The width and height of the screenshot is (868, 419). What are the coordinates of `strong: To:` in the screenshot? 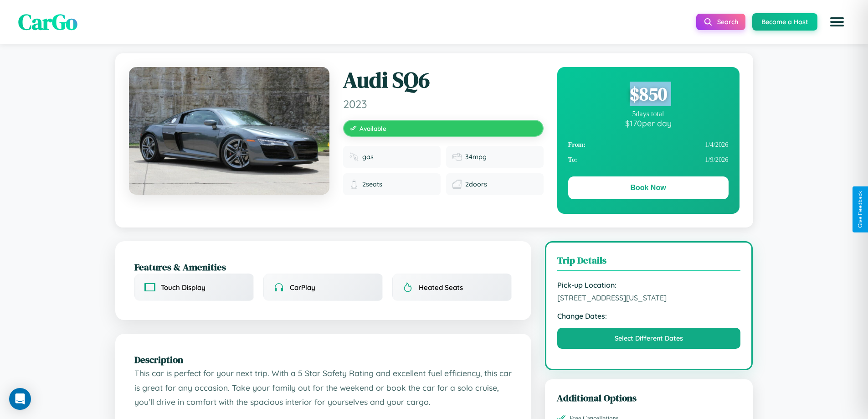 It's located at (573, 159).